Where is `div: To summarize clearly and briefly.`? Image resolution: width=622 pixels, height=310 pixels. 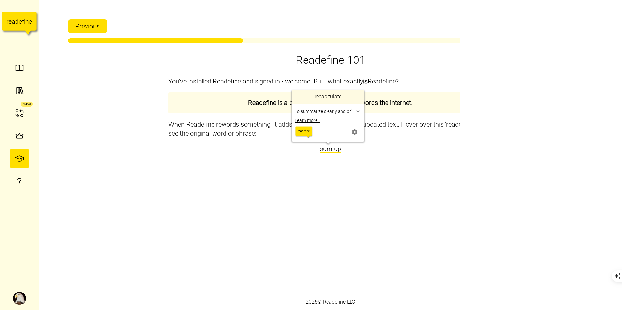
div: To summarize clearly and briefly. is located at coordinates (325, 112).